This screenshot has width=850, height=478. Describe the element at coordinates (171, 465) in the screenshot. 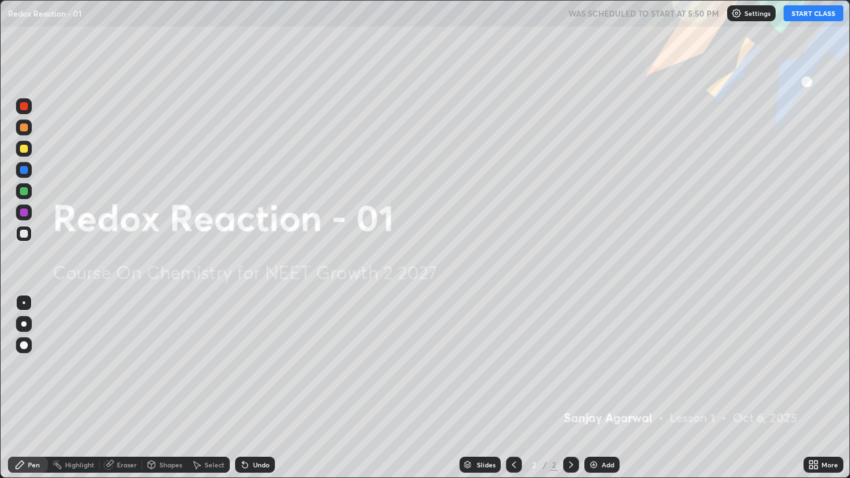

I see `div: Shapes` at that location.